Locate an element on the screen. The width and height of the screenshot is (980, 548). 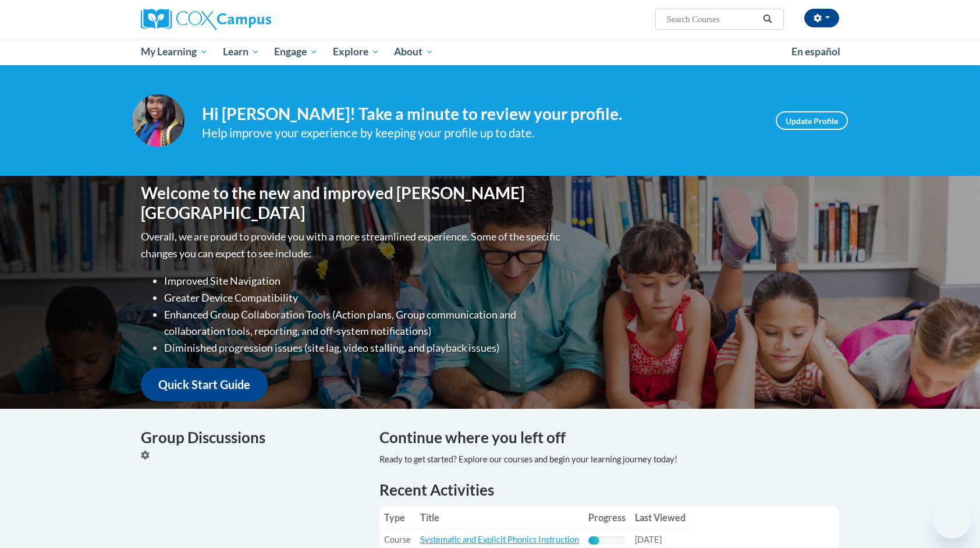
th: Title is located at coordinates (500, 517).